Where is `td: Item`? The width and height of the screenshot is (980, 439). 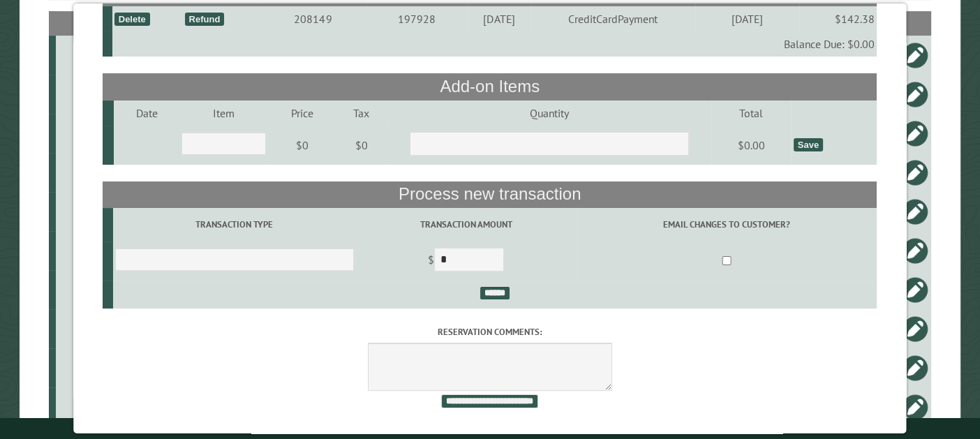
td: Item is located at coordinates (224, 113).